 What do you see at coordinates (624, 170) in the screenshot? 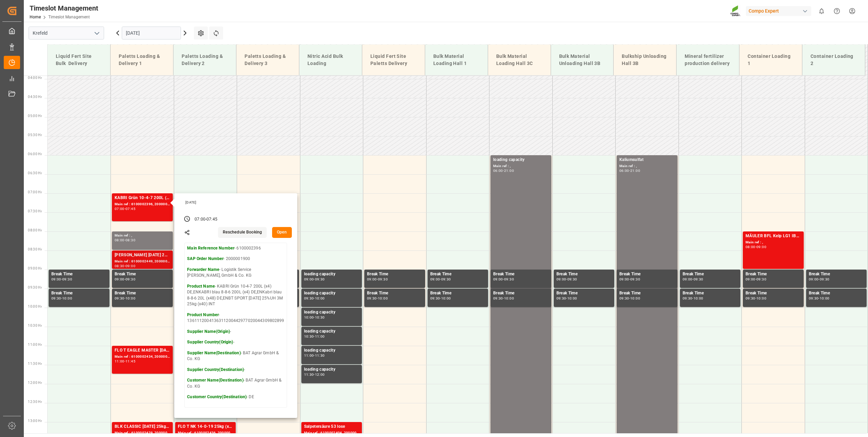
I see `div: 06:00` at bounding box center [624, 170].